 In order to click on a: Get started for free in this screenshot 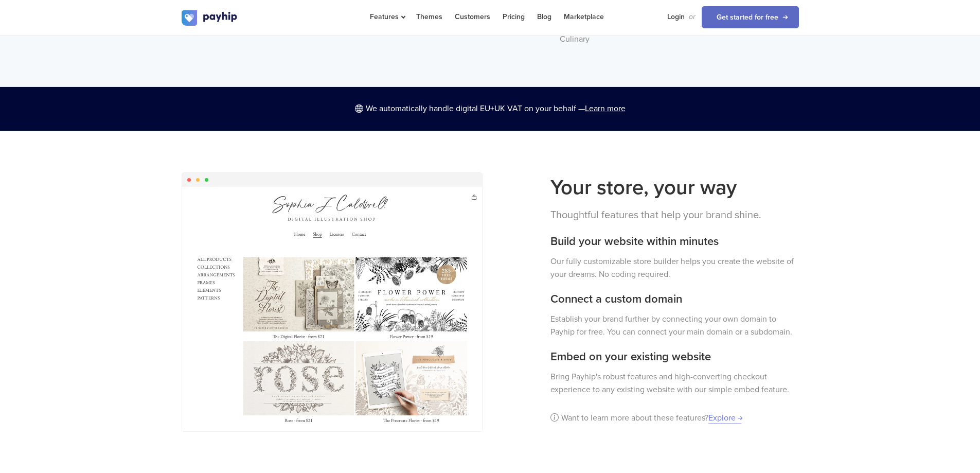, I will do `click(750, 17)`.